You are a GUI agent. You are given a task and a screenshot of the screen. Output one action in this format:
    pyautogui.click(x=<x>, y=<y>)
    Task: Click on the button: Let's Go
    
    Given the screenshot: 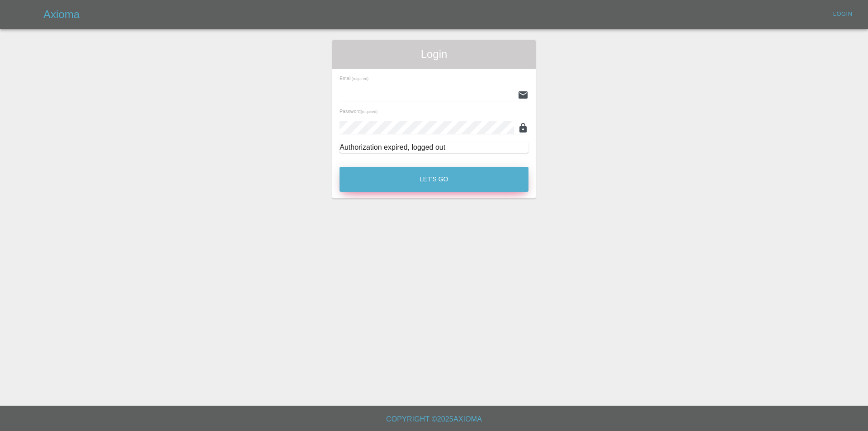 What is the action you would take?
    pyautogui.click(x=434, y=179)
    